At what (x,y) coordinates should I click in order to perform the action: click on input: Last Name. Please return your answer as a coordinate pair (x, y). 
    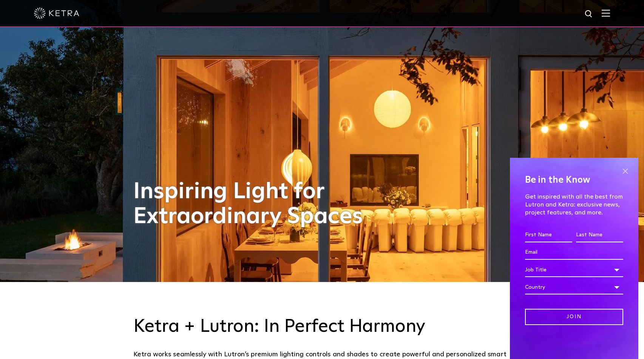
    Looking at the image, I should click on (599, 235).